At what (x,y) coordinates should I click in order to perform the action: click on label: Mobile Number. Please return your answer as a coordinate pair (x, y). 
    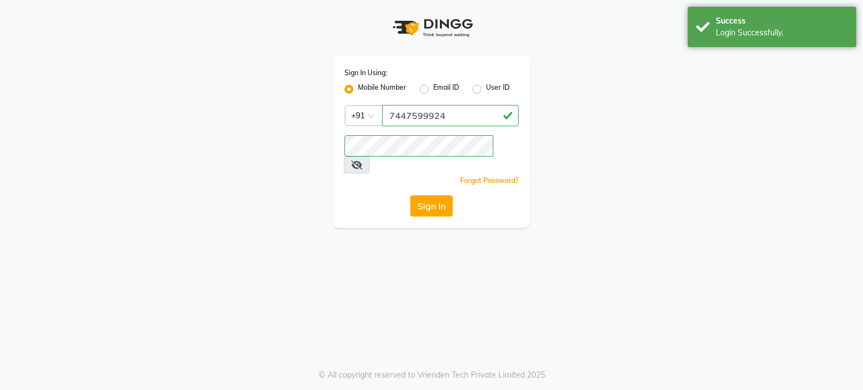
    Looking at the image, I should click on (382, 89).